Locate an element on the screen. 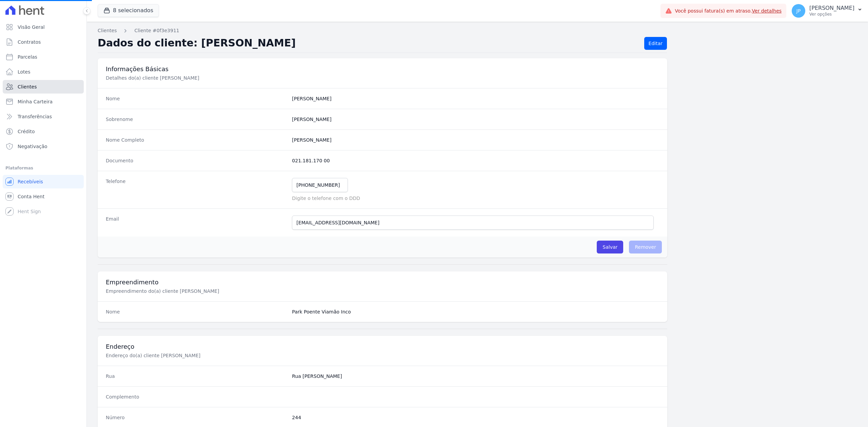 The width and height of the screenshot is (868, 427). span: Clientes is located at coordinates (27, 87).